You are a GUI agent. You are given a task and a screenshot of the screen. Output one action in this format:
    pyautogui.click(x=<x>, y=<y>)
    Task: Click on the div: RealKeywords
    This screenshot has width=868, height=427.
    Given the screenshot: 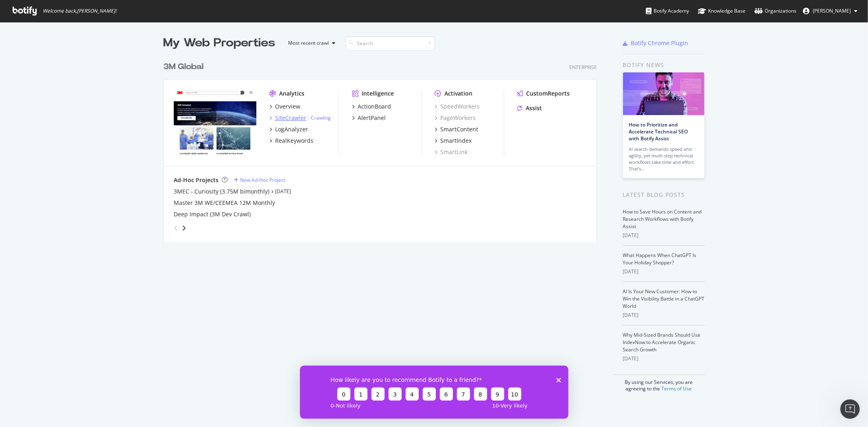 What is the action you would take?
    pyautogui.click(x=294, y=141)
    